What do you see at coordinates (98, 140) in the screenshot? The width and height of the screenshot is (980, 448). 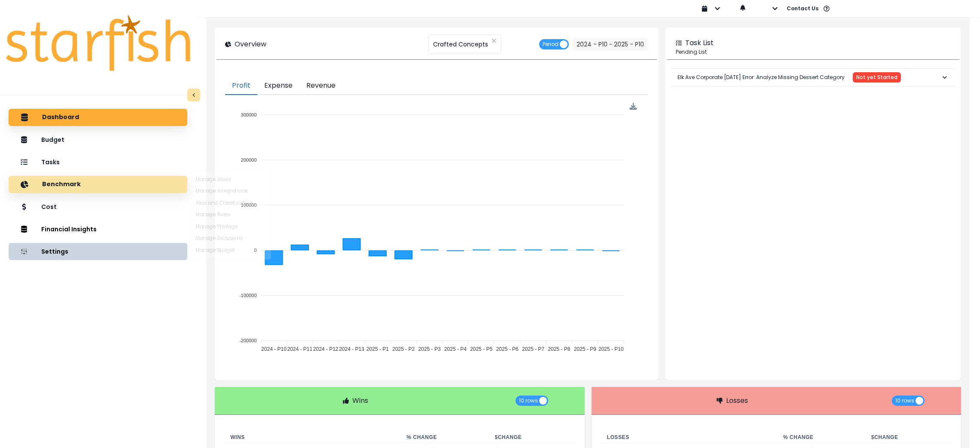 I see `button: Budget` at bounding box center [98, 140].